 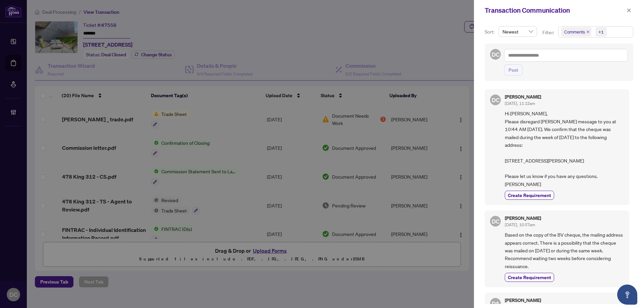 What do you see at coordinates (548, 33) in the screenshot?
I see `p: Filter:` at bounding box center [548, 33].